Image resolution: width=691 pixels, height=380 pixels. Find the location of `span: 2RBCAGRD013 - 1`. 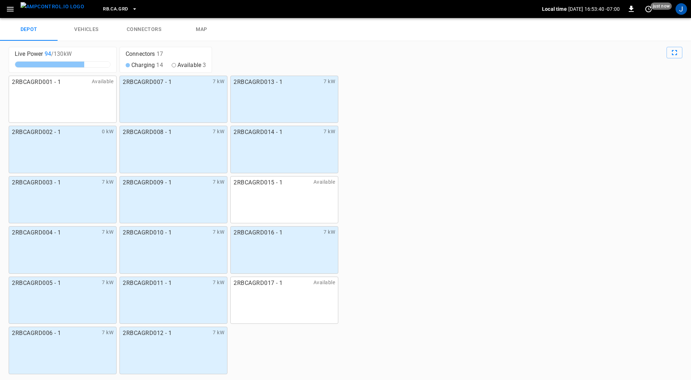

span: 2RBCAGRD013 - 1 is located at coordinates (258, 82).